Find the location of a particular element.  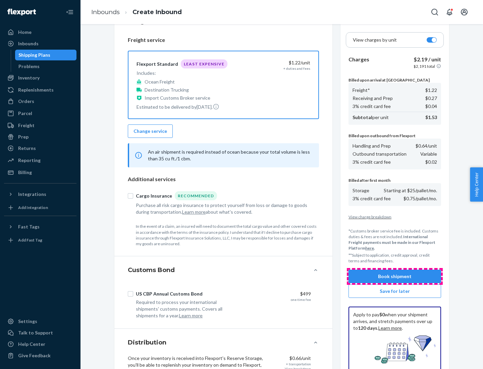

p: An air shipment is required instead of ocean because your total volume is less than 35 cu ft./1 cbm. is located at coordinates (230, 155).